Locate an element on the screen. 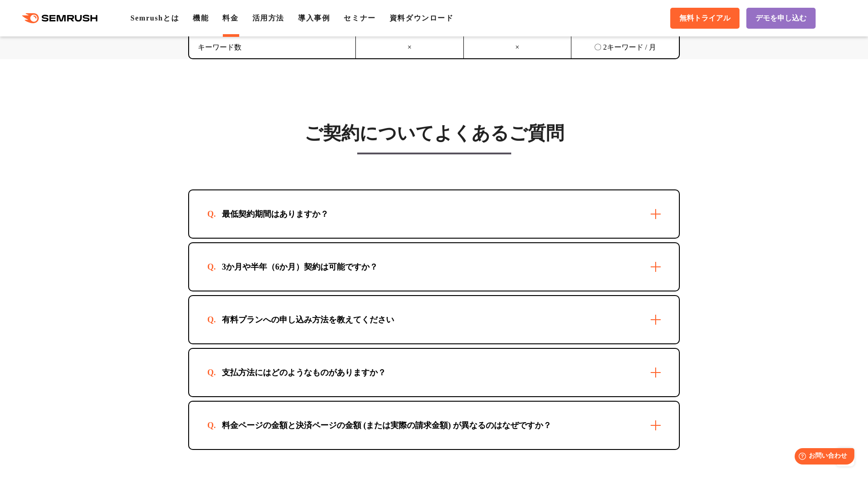  a: 資料ダウンロード is located at coordinates (421, 18).